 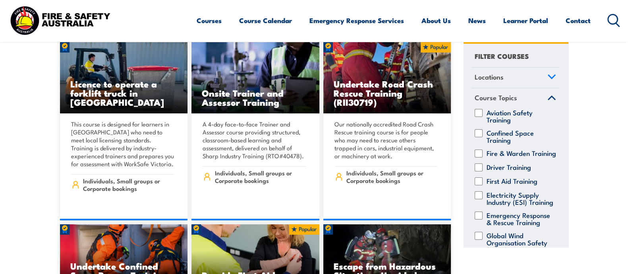 I want to click on a: Undertake Road Crash Rescue Training (RII30719), so click(x=387, y=78).